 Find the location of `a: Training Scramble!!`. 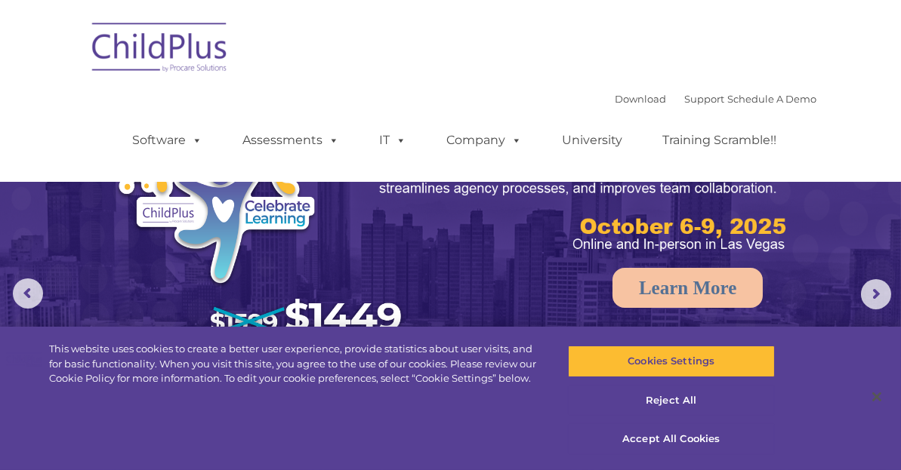

a: Training Scramble!! is located at coordinates (719, 140).